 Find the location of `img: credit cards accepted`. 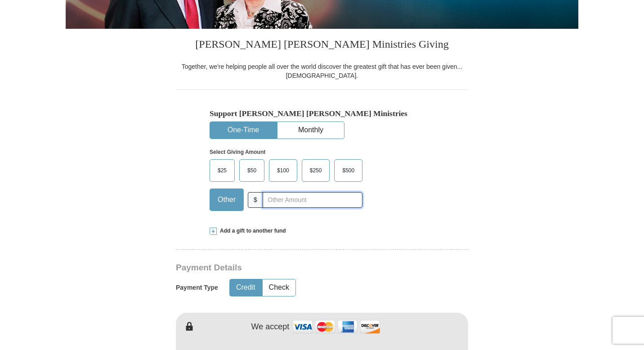

img: credit cards accepted is located at coordinates (336, 326).